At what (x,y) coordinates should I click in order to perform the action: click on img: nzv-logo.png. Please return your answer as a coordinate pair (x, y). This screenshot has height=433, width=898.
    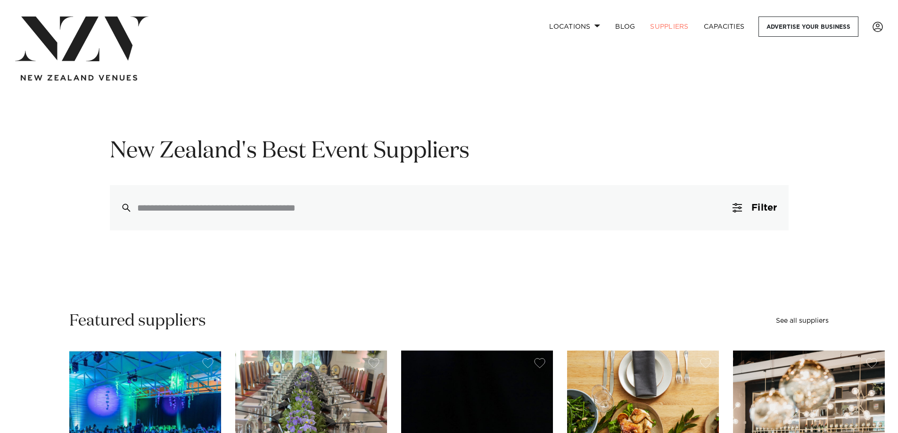
    Looking at the image, I should click on (82, 39).